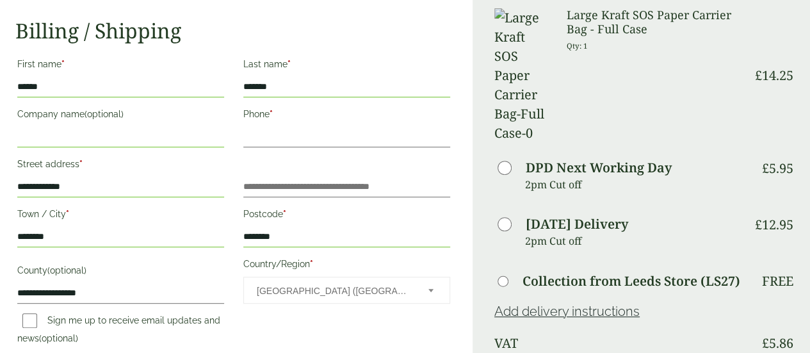 The width and height of the screenshot is (810, 353). I want to click on label: Collection from Leeds Store (LS27), so click(631, 281).